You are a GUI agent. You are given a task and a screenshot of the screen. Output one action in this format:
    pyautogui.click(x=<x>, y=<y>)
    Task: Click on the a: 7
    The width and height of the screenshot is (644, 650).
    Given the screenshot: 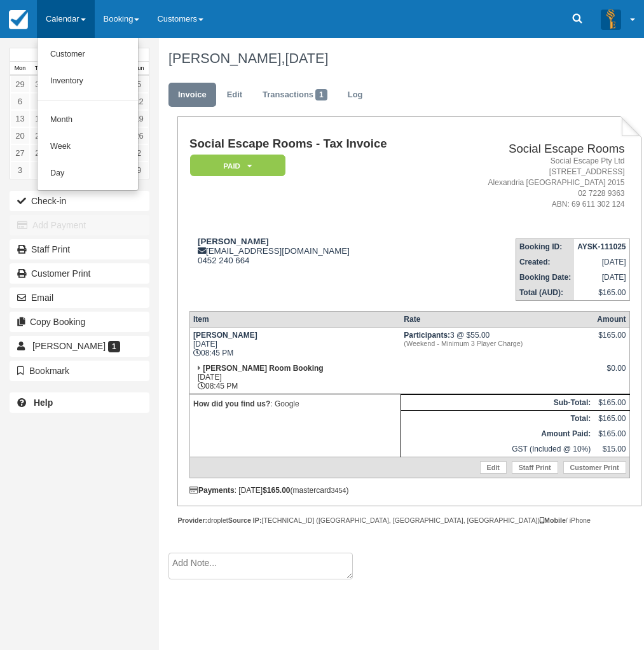 What is the action you would take?
    pyautogui.click(x=39, y=102)
    